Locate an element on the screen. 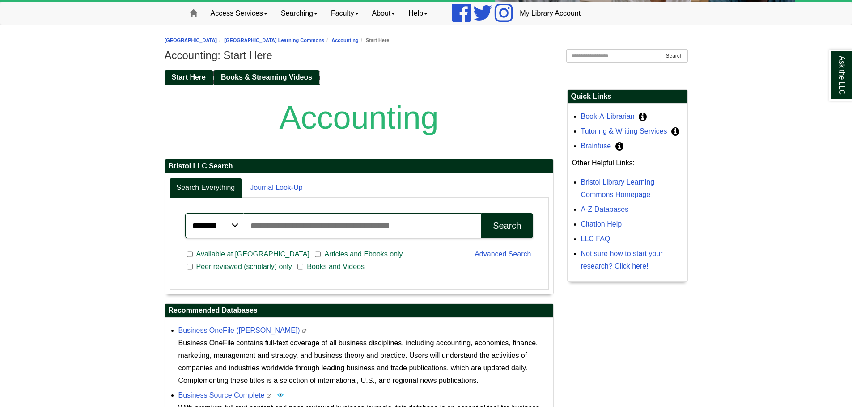 The height and width of the screenshot is (407, 852). a: Bristol Library Learning Commons Homepage is located at coordinates (618, 188).